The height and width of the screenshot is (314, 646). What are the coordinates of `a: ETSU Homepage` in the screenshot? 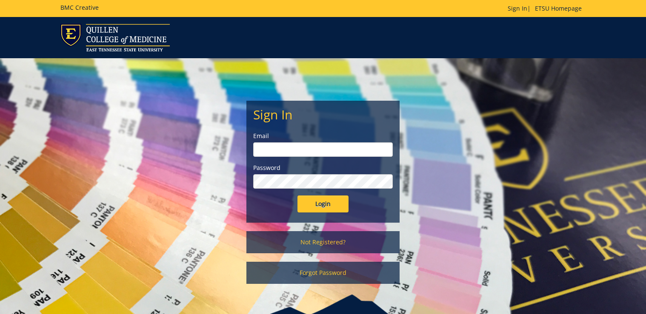 It's located at (558, 8).